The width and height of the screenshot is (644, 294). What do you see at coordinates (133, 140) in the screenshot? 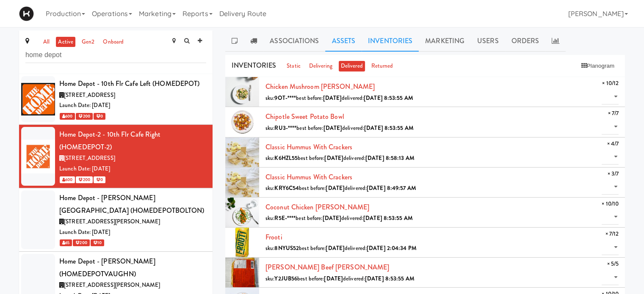
I see `div: Home Depot-2 - 10th Flr Cafe Right (HOMEDEPOT-2)` at bounding box center [133, 140].